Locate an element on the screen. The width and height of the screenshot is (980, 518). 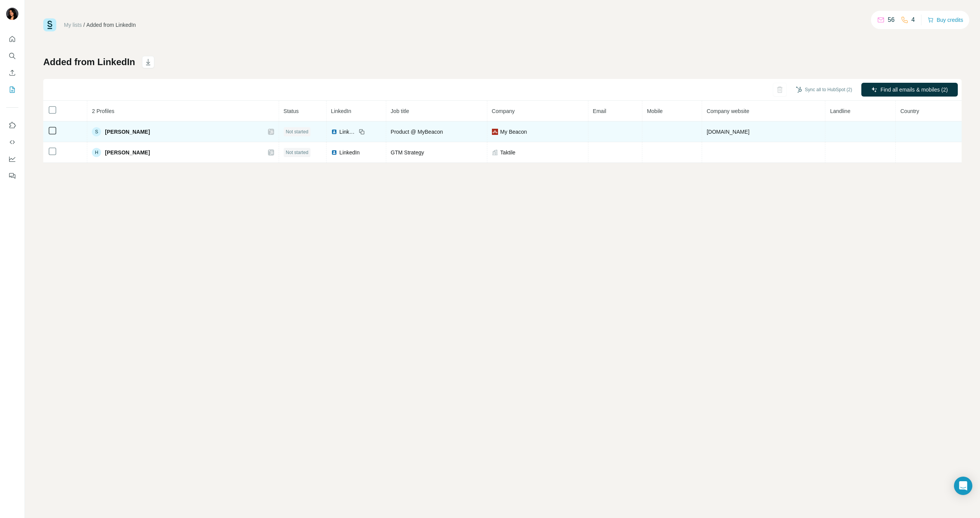
button: My lists is located at coordinates (12, 90).